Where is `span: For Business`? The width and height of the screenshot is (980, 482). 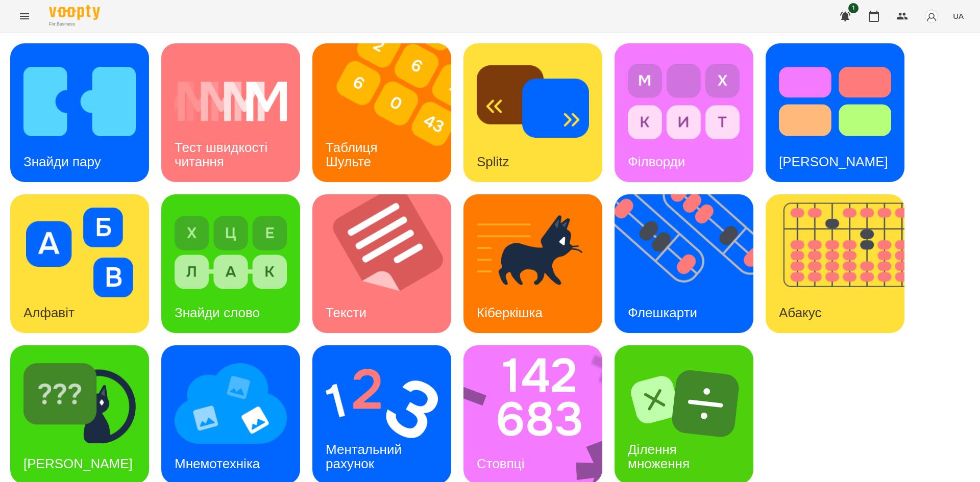
span: For Business is located at coordinates (75, 24).